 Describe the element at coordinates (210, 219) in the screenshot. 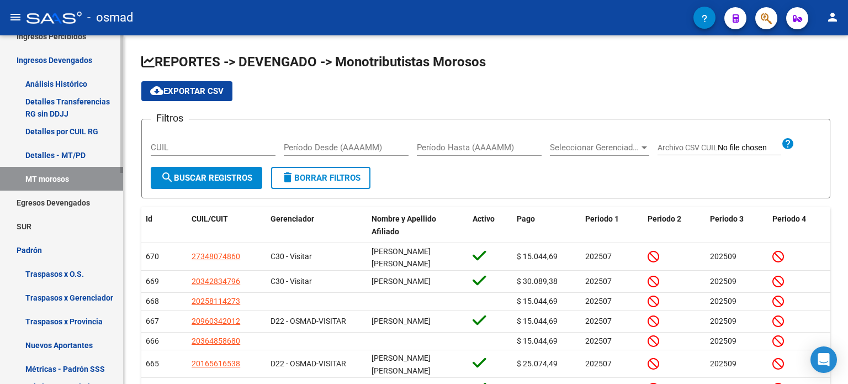

I see `span: CUIL/CUIT` at that location.